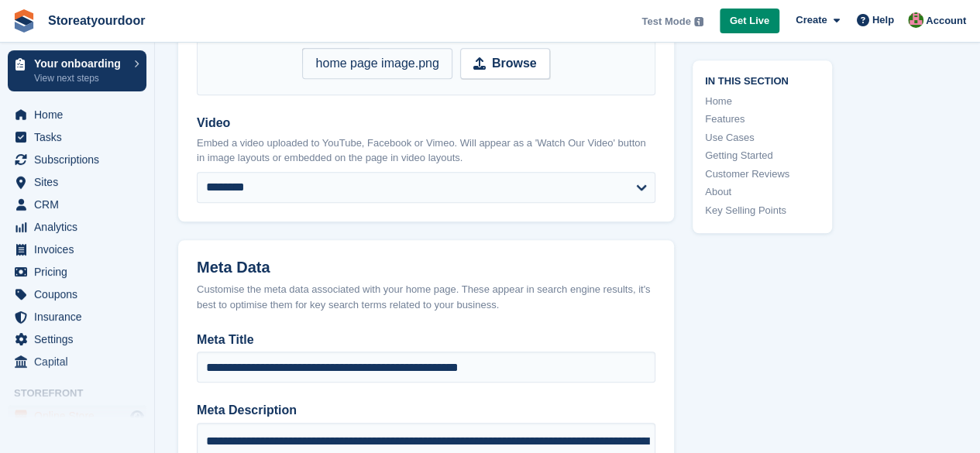  Describe the element at coordinates (137, 416) in the screenshot. I see `a: Preview store` at that location.